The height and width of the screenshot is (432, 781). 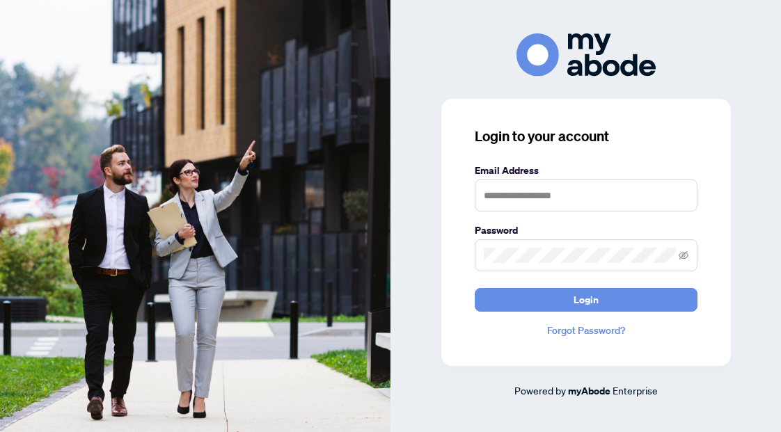 I want to click on span: Login, so click(x=586, y=300).